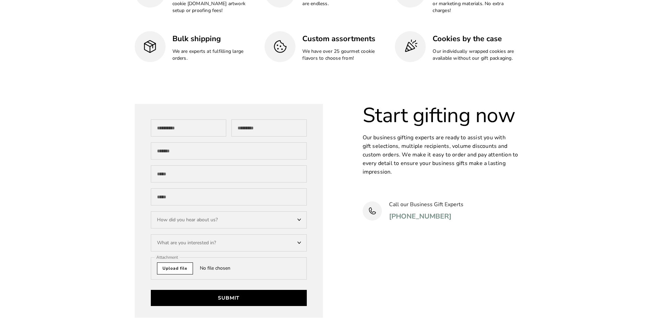 The height and width of the screenshot is (329, 653). I want to click on h3: Bulk shipping, so click(215, 39).